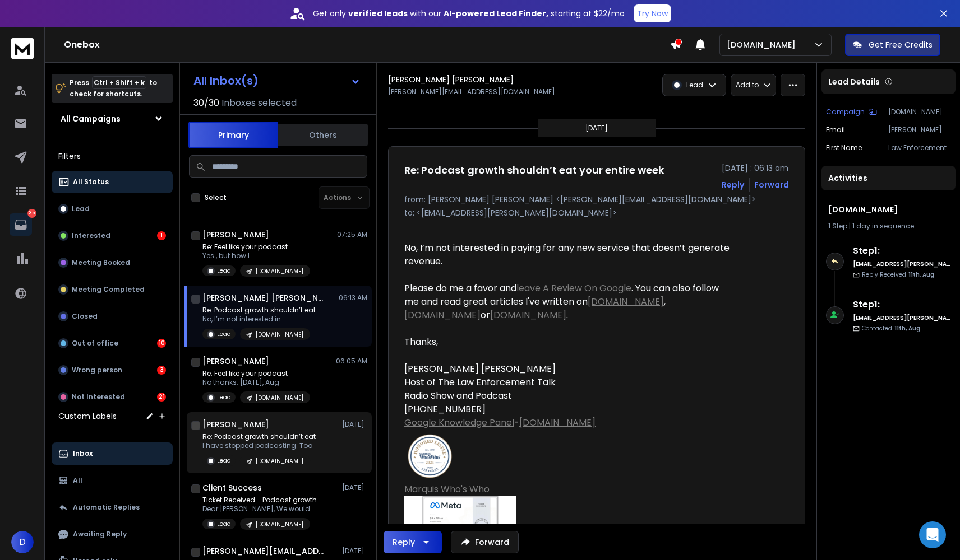  What do you see at coordinates (460, 525) in the screenshot?
I see `img: AIorK4yRQQTyVQ08cD-_8psJeqGu6DHR5XNE5q_NyKlytm9tgQzTbYnled0EQibmpKJjK5mEExJArMEFsSIQ` at bounding box center [460, 525].